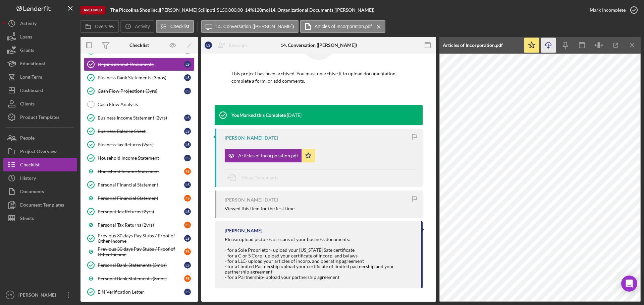  I want to click on a: Sheets, so click(40, 218).